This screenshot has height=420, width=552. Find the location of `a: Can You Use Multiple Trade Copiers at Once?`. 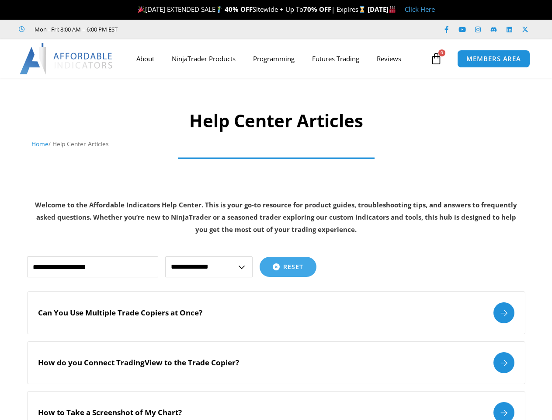

a: Can You Use Multiple Trade Copiers at Once? is located at coordinates (276, 313).